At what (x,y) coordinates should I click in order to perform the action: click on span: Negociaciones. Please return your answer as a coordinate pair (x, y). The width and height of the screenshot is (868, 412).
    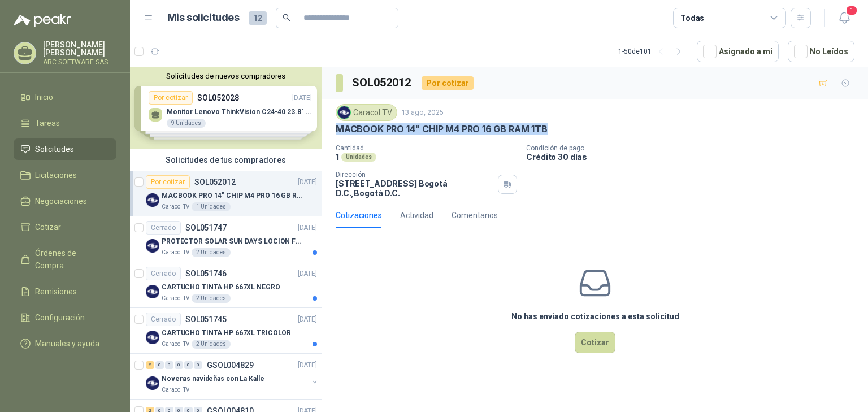
    Looking at the image, I should click on (61, 201).